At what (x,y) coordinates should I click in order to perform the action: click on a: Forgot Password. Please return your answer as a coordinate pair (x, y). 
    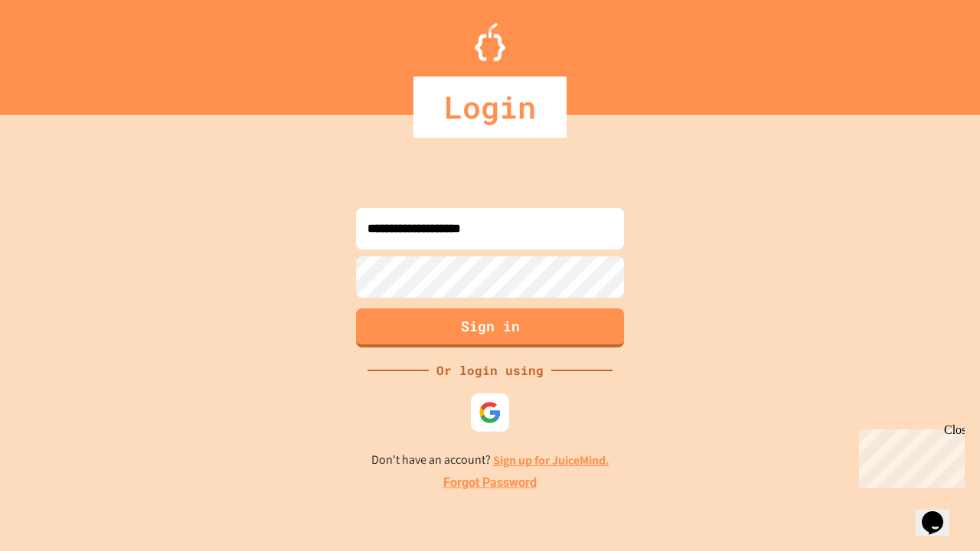
    Looking at the image, I should click on (490, 483).